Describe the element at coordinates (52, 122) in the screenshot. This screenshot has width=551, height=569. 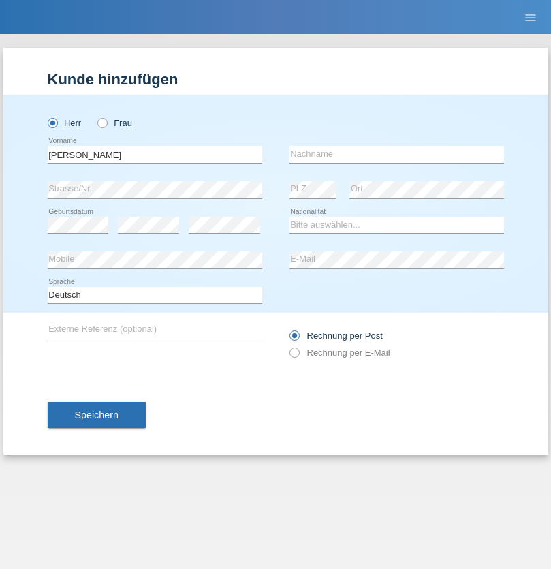
I see `input: Herr` at that location.